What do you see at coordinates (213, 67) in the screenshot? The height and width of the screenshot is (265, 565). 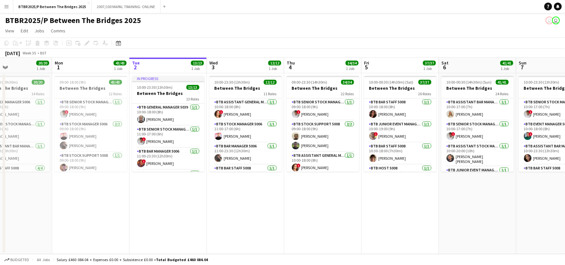 I see `span: 3` at bounding box center [213, 67].